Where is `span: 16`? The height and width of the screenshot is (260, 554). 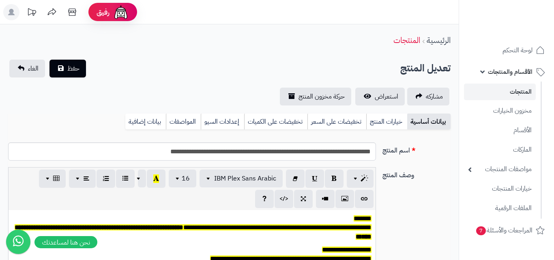
span: 16 is located at coordinates (186, 178).